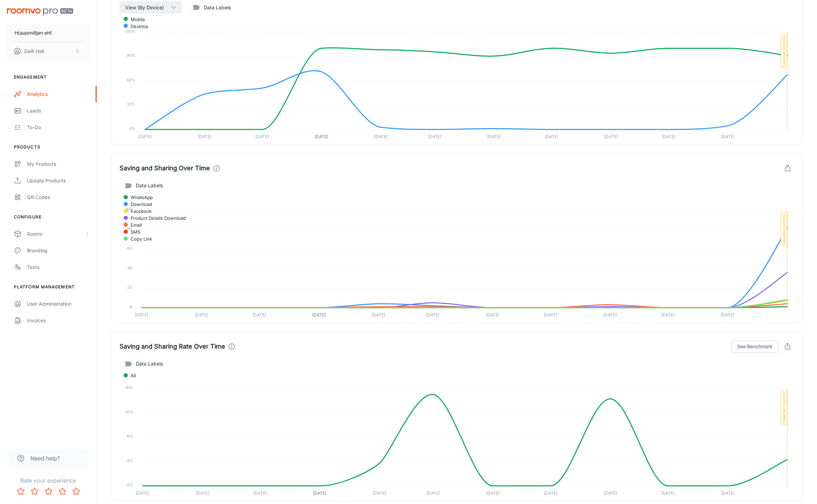  Describe the element at coordinates (132, 233) in the screenshot. I see `span: SMS` at that location.